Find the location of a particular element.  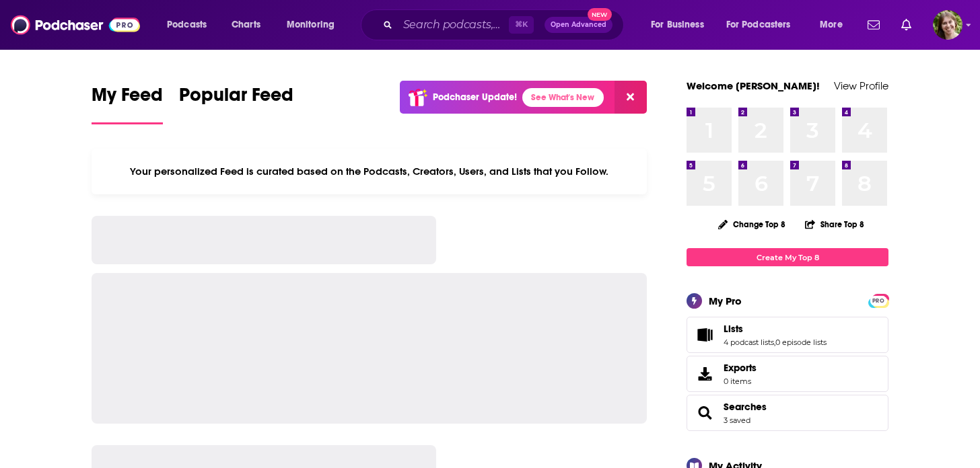

span: 0 items is located at coordinates (740, 381).